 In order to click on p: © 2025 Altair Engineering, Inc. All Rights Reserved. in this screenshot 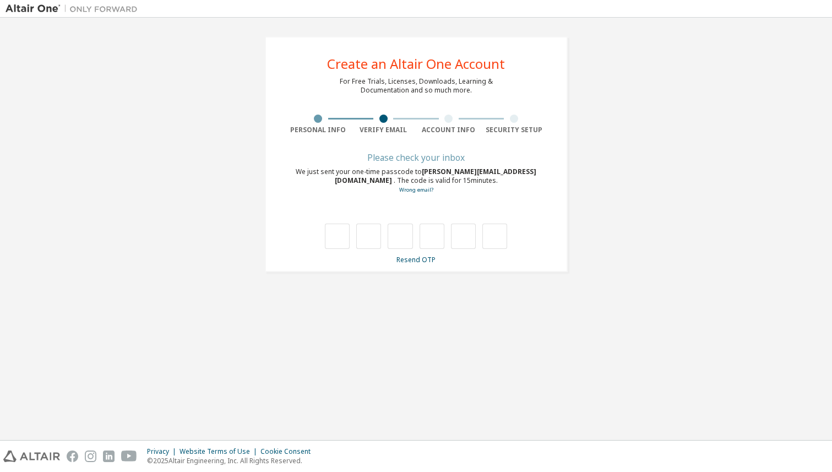, I will do `click(232, 460)`.